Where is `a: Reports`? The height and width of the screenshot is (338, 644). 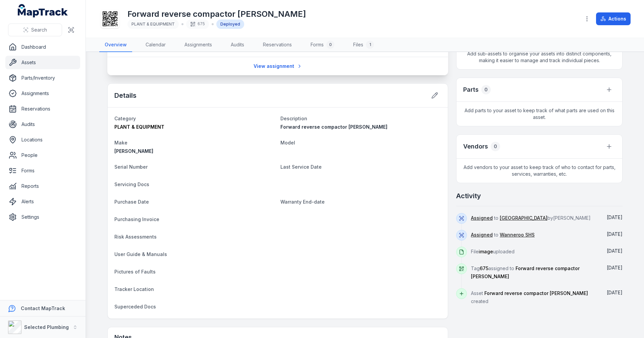 a: Reports is located at coordinates (42, 186).